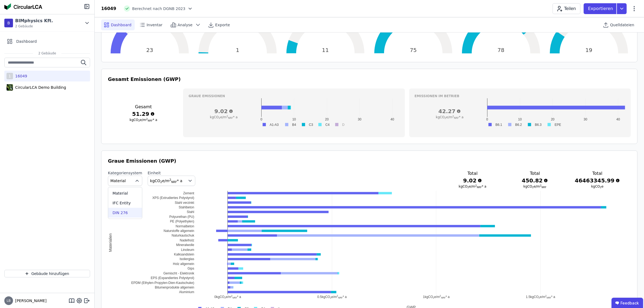 The image size is (644, 308). I want to click on h3: 51.29, so click(143, 114).